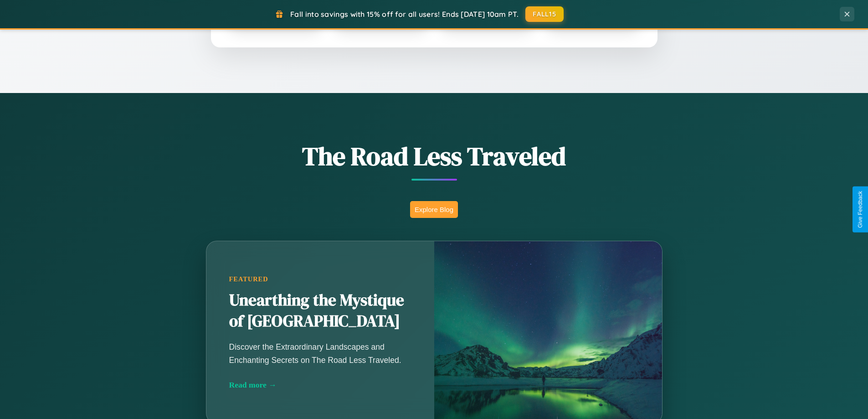  What do you see at coordinates (321, 385) in the screenshot?
I see `div: Read more →` at bounding box center [321, 385].